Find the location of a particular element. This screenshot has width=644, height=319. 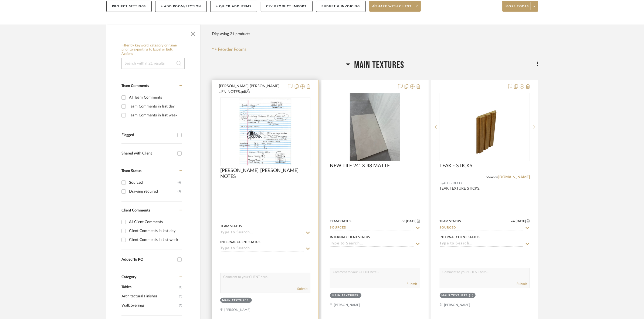

div: Displaying 21 products is located at coordinates (231, 34).